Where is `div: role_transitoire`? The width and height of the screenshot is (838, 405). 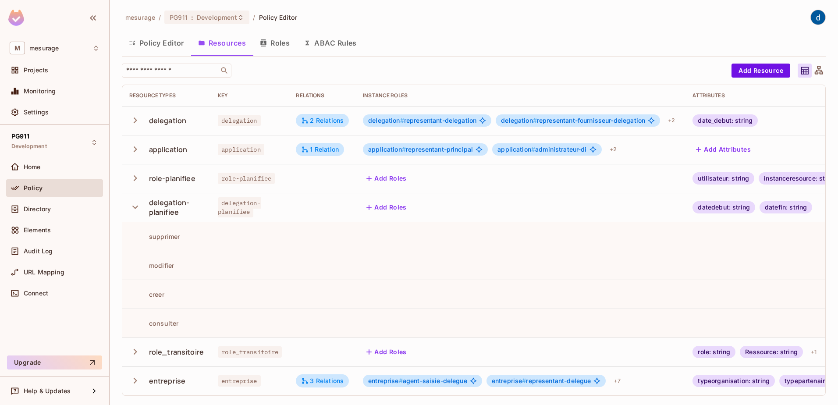 div: role_transitoire is located at coordinates (176, 352).